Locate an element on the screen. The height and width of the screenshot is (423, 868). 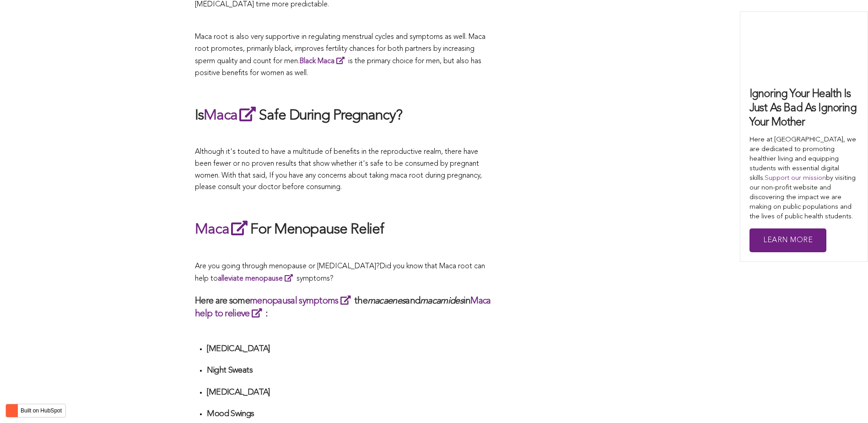
label: Built on HubSpot is located at coordinates (41, 410).